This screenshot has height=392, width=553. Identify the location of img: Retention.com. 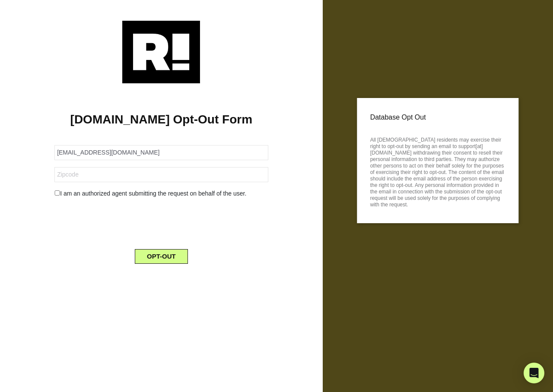
(161, 52).